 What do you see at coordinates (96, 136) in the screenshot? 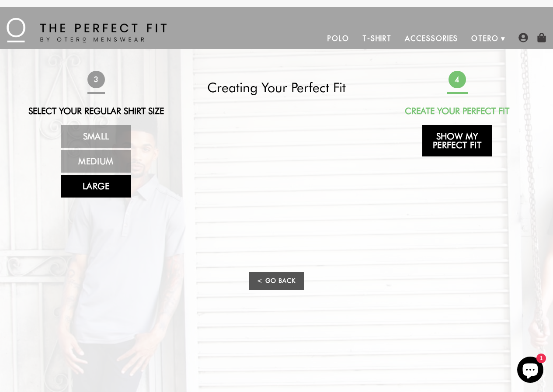
I see `a: Small` at bounding box center [96, 136].